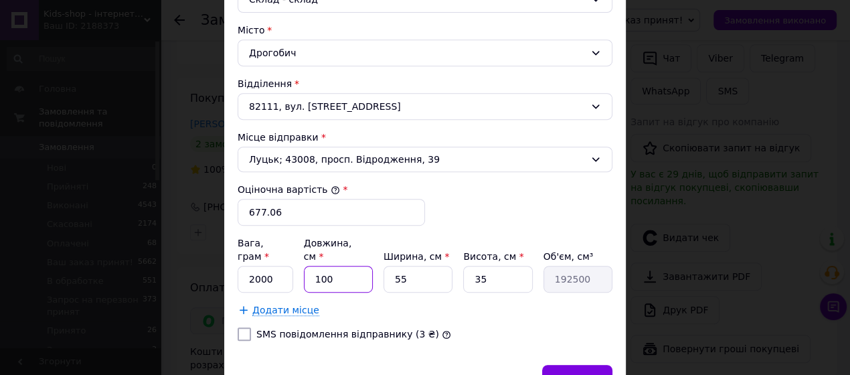 Image resolution: width=850 pixels, height=375 pixels. I want to click on span: Луцьк; 43008, просп. Відродження, 39, so click(417, 159).